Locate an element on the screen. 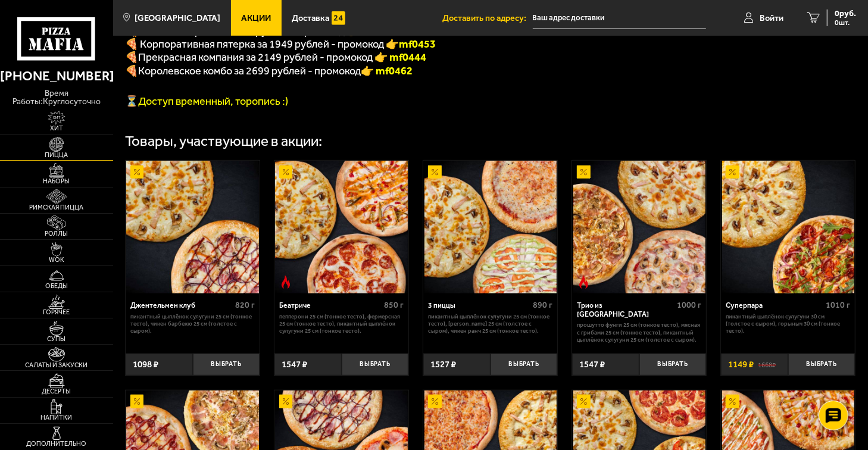 This screenshot has width=868, height=450. s: 1668 ₽ is located at coordinates (767, 364).